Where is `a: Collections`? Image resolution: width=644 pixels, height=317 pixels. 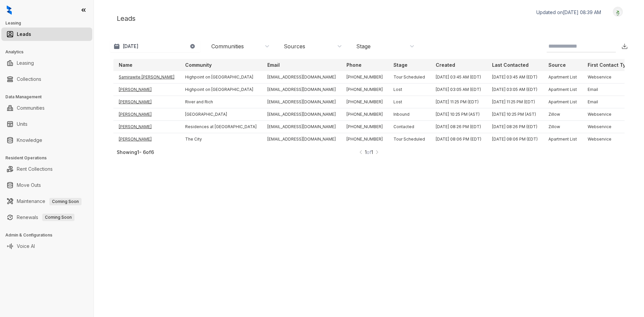
a: Collections is located at coordinates (29, 79).